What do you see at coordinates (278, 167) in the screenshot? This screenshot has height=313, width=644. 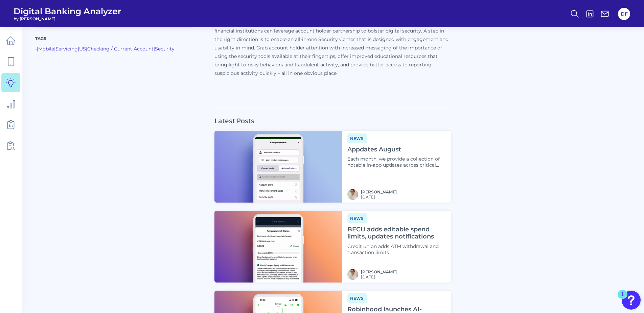 I see `img: Appdates - Phone.png` at bounding box center [278, 167].